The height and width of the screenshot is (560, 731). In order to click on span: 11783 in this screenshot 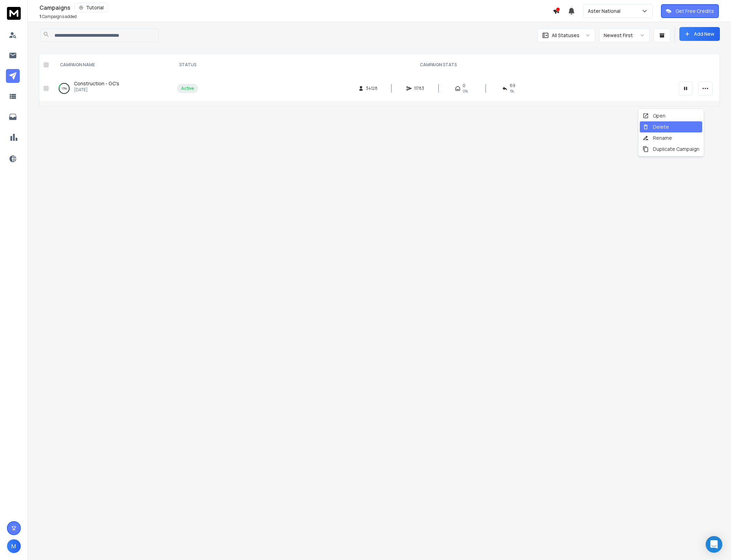, I will do `click(419, 89)`.